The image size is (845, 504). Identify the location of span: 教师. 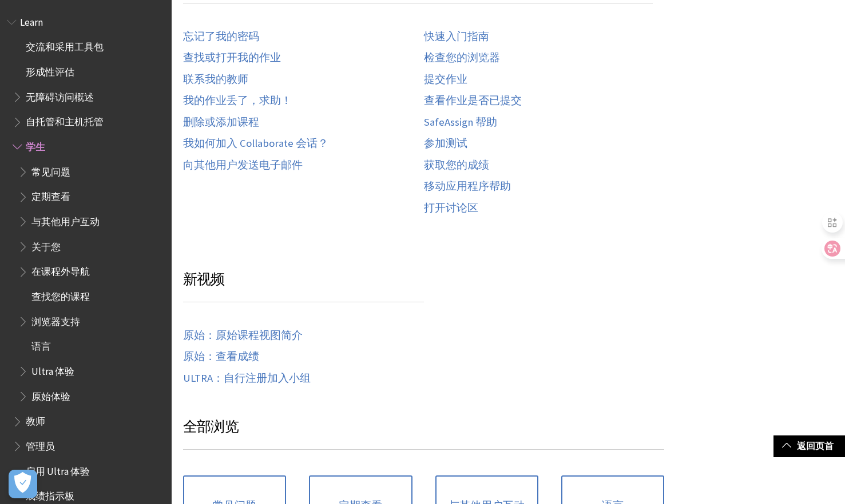
(36, 420).